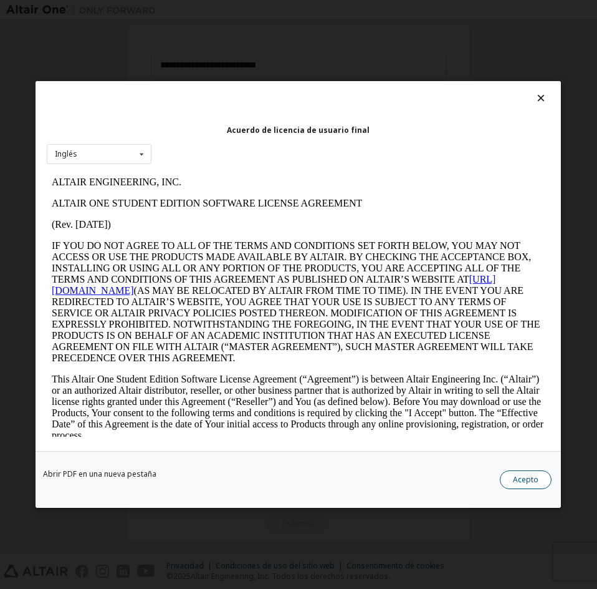  I want to click on font: Abrir PDF en una nueva pestaña, so click(100, 473).